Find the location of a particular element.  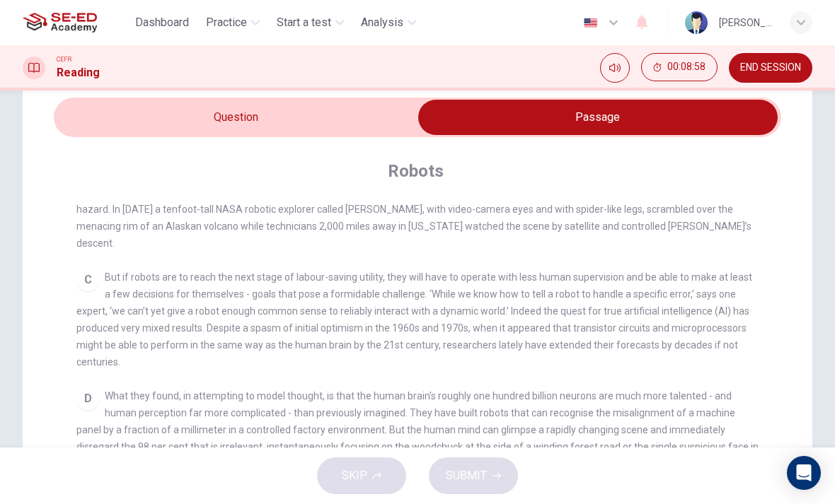

span: What they found, in attempting to model thought, is that the human brain’s roughly one hundred bi... is located at coordinates (418, 438).